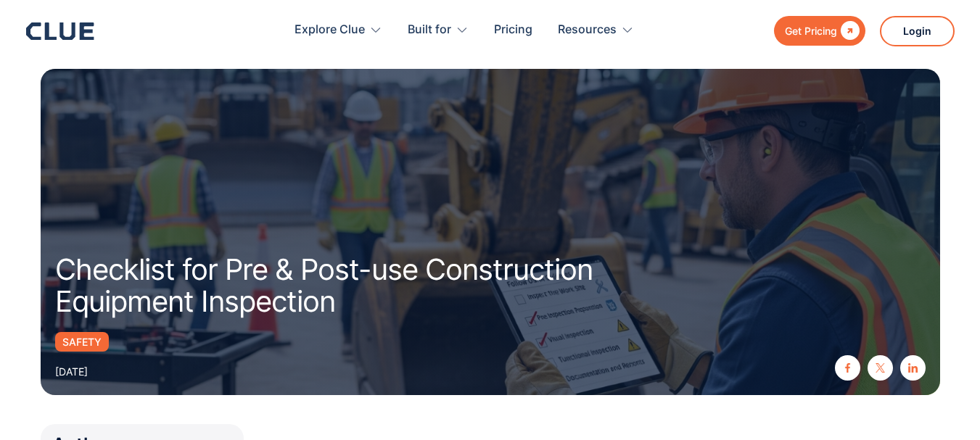 The height and width of the screenshot is (440, 980). I want to click on img: linkedin icon, so click(912, 368).